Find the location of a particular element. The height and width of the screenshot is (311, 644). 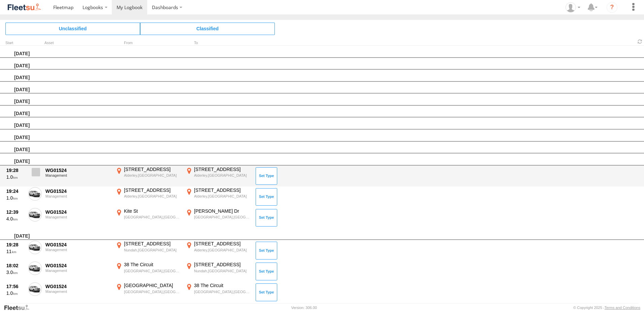

span: Refresh is located at coordinates (640, 42).